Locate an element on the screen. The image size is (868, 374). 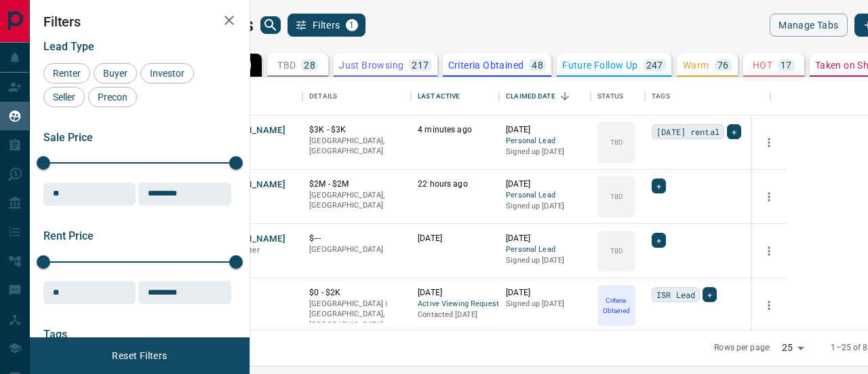
p: 22 hours ago is located at coordinates (455, 184).